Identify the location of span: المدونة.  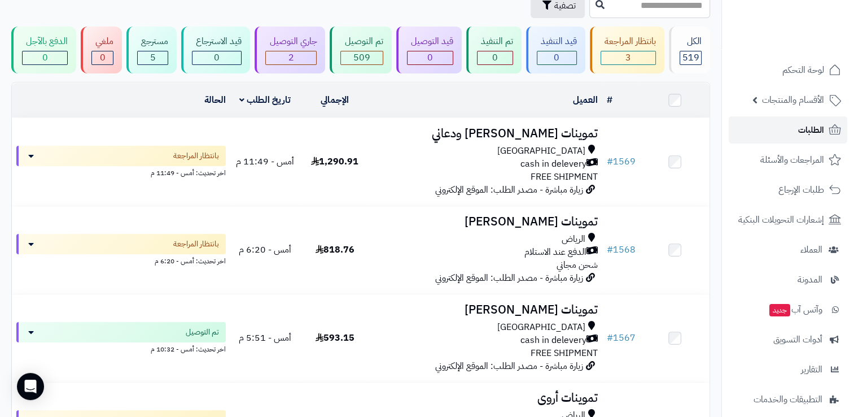
(810, 279).